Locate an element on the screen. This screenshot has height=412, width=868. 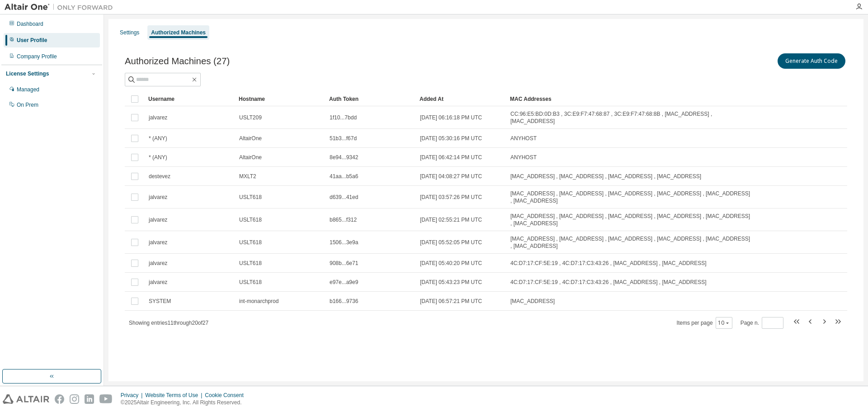
div: User Profile is located at coordinates (32, 40).